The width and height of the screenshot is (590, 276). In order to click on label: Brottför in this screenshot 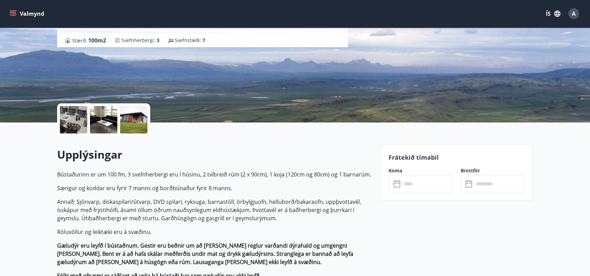, I will do `click(492, 171)`.